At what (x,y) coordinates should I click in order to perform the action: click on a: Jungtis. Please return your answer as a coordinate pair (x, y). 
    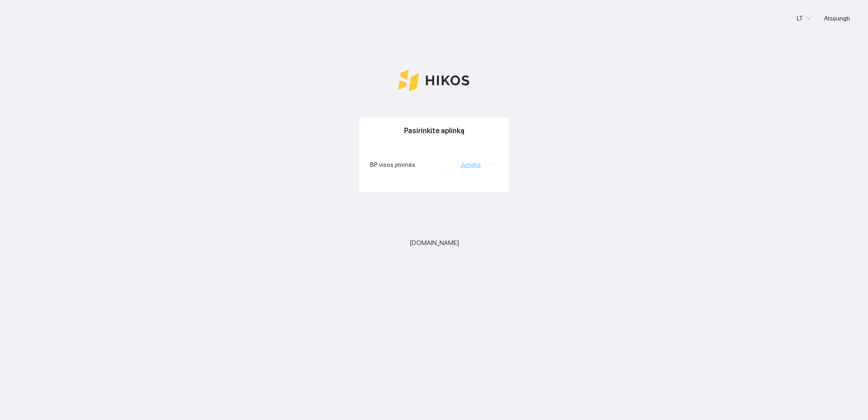
    Looking at the image, I should click on (471, 164).